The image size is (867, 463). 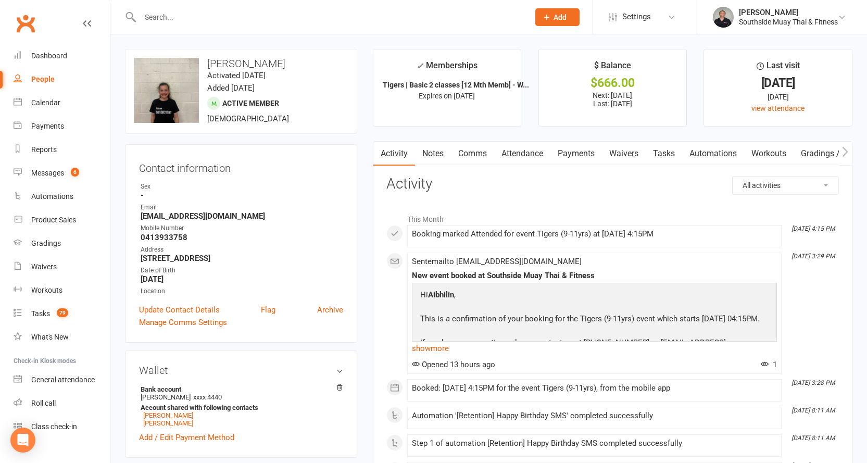 I want to click on span: 79, so click(x=63, y=313).